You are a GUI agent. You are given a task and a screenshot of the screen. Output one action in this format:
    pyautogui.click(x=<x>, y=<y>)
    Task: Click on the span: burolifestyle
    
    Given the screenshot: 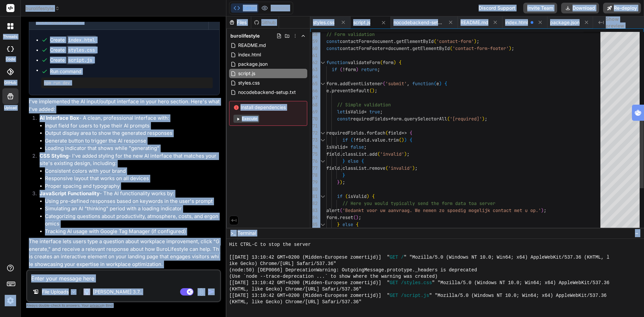 What is the action you would take?
    pyautogui.click(x=245, y=36)
    